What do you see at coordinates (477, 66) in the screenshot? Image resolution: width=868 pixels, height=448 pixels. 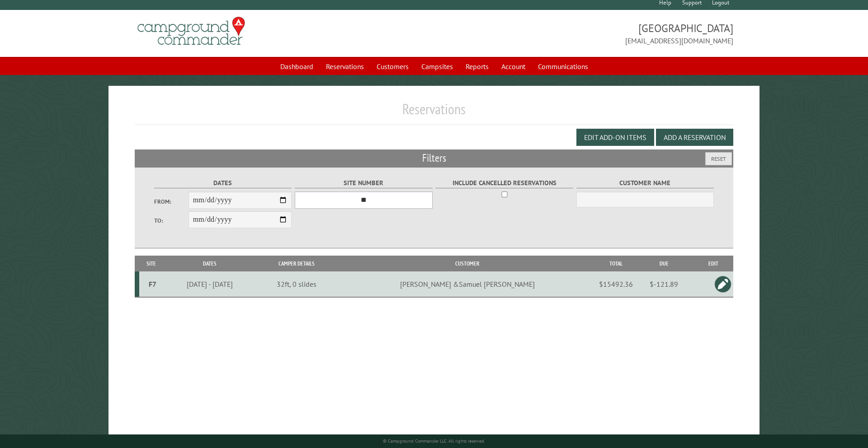 I see `a: Reports` at bounding box center [477, 66].